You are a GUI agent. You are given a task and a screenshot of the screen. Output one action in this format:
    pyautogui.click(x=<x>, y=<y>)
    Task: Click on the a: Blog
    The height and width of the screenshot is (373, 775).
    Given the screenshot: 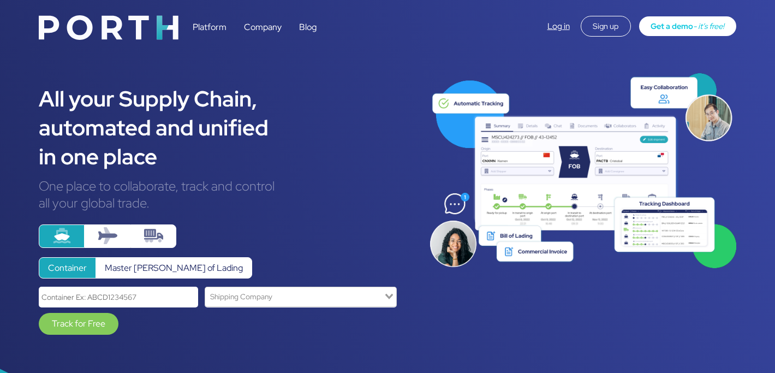 What is the action you would take?
    pyautogui.click(x=308, y=27)
    